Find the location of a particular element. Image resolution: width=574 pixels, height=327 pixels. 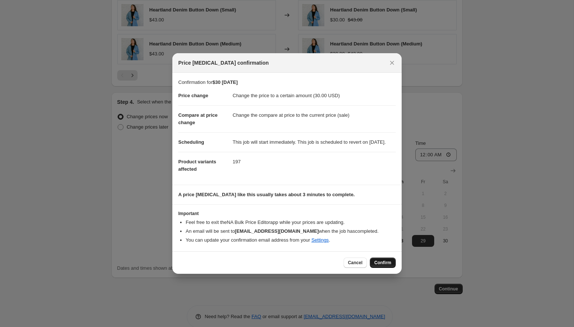

span: Confirm is located at coordinates (383, 263).